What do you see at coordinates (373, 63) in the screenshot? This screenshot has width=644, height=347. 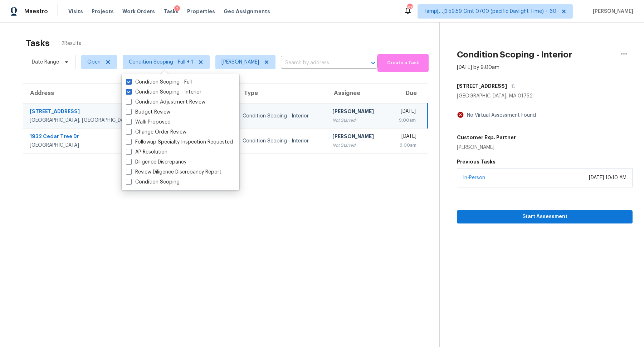 I see `button: Open` at bounding box center [373, 63].